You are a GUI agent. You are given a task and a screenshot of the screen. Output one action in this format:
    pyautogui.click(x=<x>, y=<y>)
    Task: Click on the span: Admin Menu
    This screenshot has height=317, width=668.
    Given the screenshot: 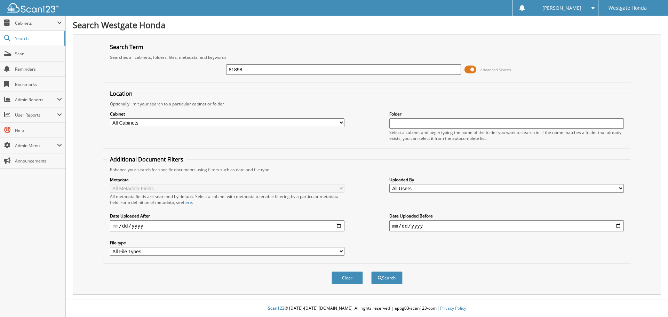 What is the action you would take?
    pyautogui.click(x=36, y=145)
    